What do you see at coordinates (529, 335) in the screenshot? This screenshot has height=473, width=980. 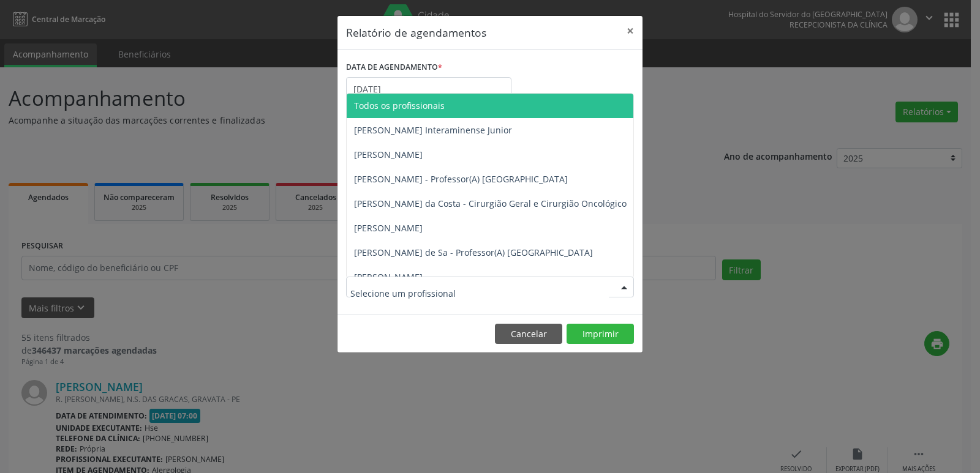 I see `button: Cancelar` at bounding box center [529, 335].